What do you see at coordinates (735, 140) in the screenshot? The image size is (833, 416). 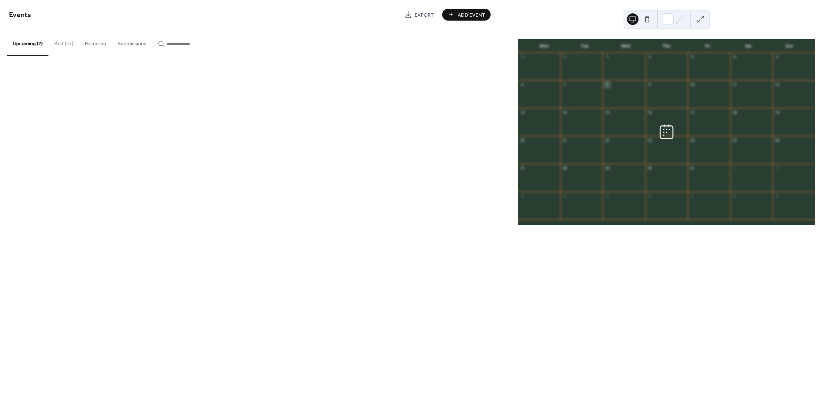 I see `div: 25` at bounding box center [735, 140].